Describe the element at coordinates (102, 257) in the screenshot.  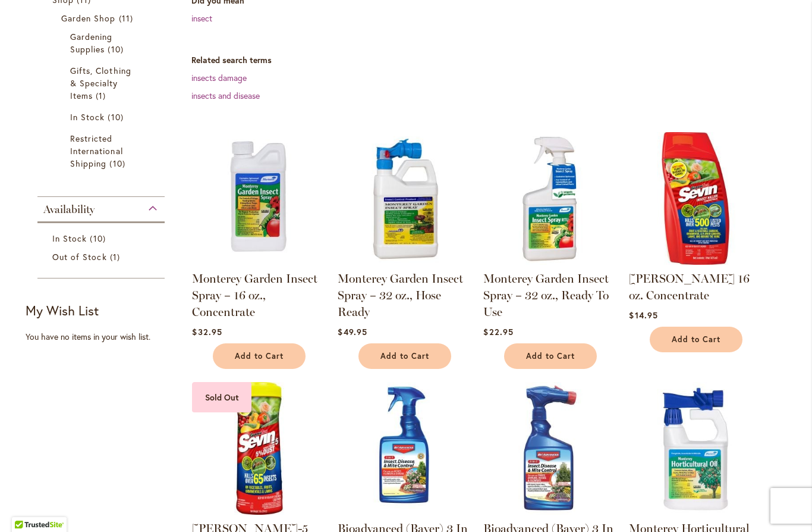
I see `a: Out of Stock 1` at that location.